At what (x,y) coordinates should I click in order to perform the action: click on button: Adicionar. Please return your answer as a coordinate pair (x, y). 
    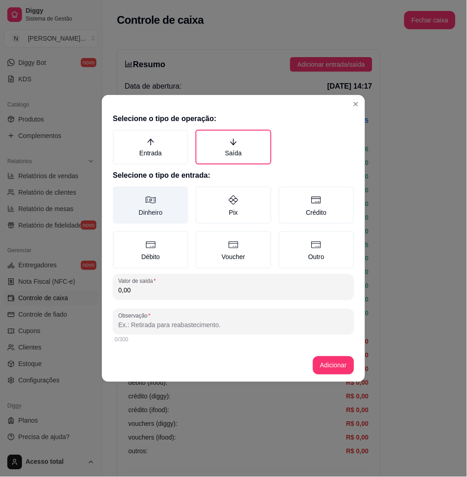
    Looking at the image, I should click on (333, 365).